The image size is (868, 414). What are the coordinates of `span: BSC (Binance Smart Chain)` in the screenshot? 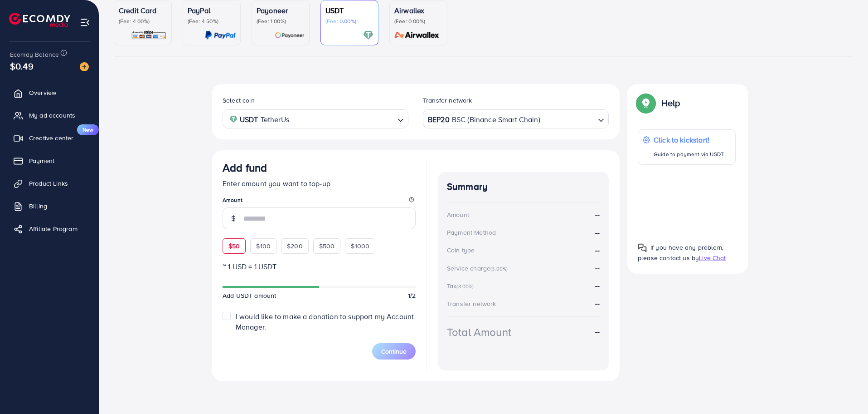 It's located at (496, 119).